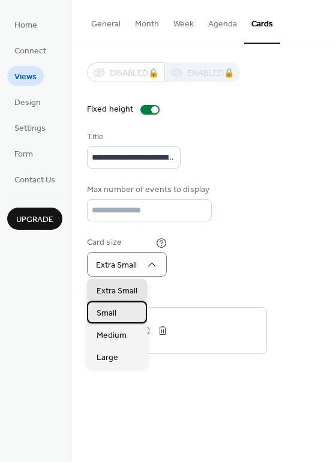 The image size is (336, 462). What do you see at coordinates (23, 154) in the screenshot?
I see `span: Form` at bounding box center [23, 154].